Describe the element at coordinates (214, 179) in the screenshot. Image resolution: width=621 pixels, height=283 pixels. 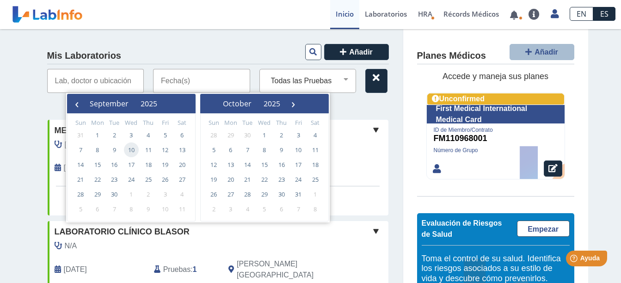
I see `span: 19` at that location.